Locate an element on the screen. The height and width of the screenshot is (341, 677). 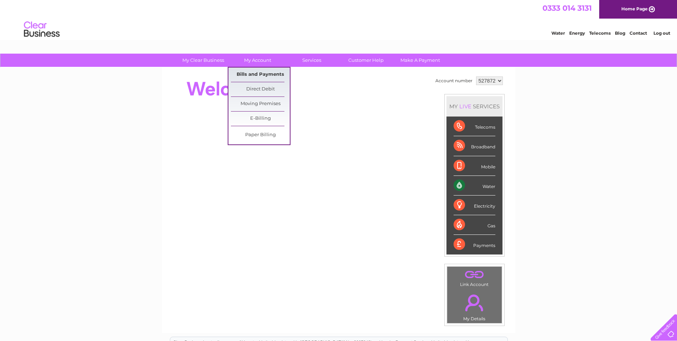
span: 0333 014 3131 is located at coordinates (567, 8).